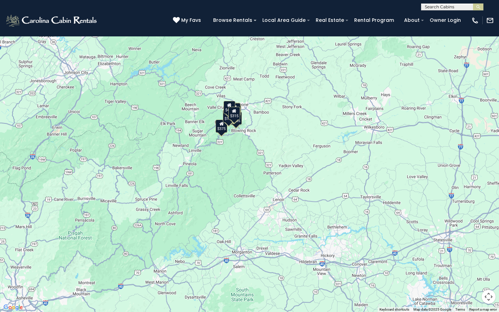  What do you see at coordinates (445, 20) in the screenshot?
I see `a: Owner Login` at bounding box center [445, 20].